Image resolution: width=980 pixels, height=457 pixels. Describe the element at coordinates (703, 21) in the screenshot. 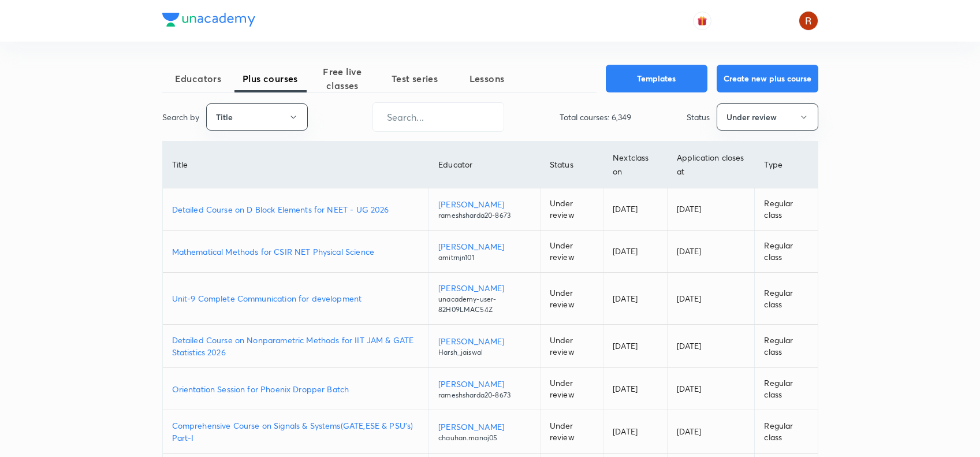

I see `button: avatar` at that location.